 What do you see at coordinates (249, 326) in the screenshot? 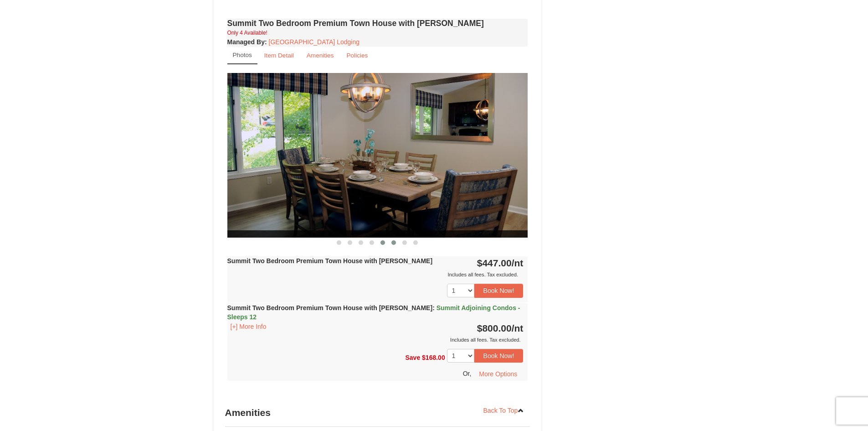
I see `button: [+] More Info` at bounding box center [249, 326].